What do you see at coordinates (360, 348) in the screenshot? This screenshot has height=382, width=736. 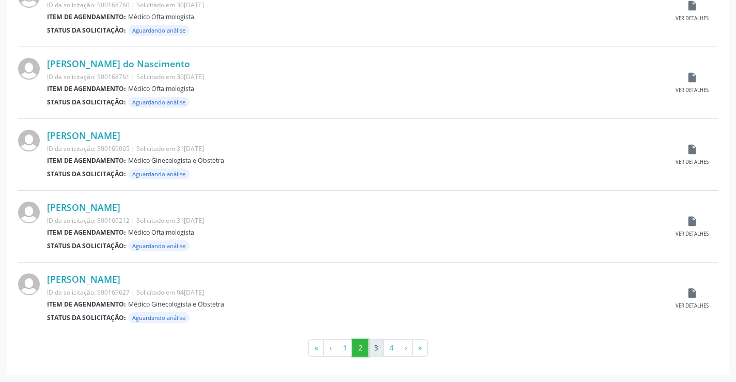 I see `button: Go to page 2` at bounding box center [360, 348].